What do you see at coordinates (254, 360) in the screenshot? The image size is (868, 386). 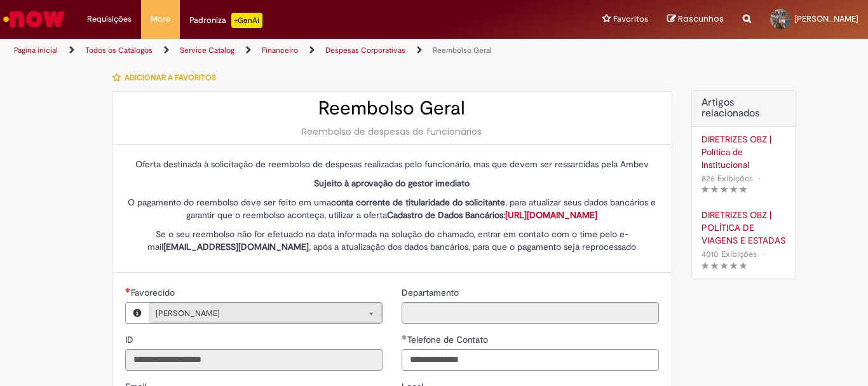 I see `input: ID` at bounding box center [254, 360].